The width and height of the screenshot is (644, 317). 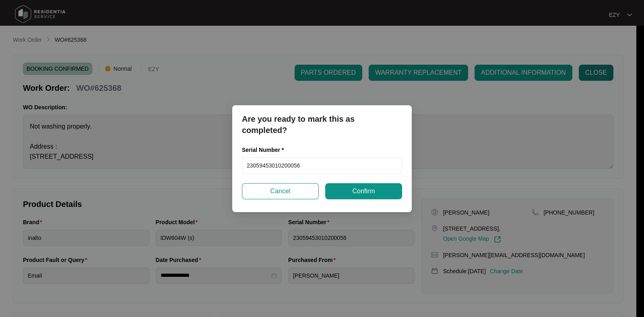 I want to click on p: completed?, so click(x=322, y=130).